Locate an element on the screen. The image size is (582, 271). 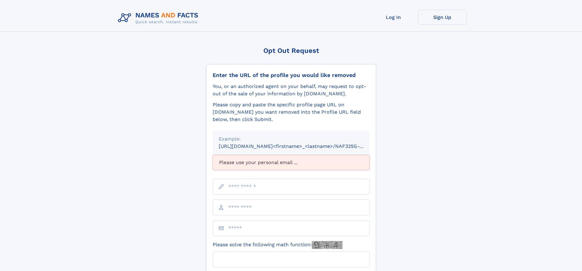
div: Example: is located at coordinates (291, 139).